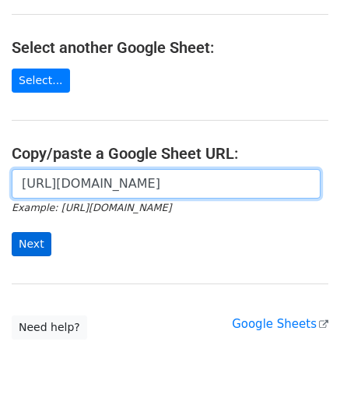 The image size is (340, 412). What do you see at coordinates (31, 244) in the screenshot?
I see `input: Next` at bounding box center [31, 244].